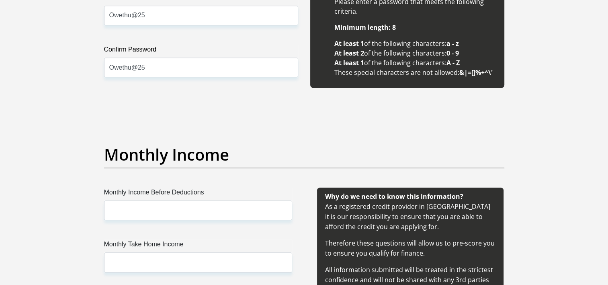  Describe the element at coordinates (453, 63) in the screenshot. I see `b: A - Z` at that location.